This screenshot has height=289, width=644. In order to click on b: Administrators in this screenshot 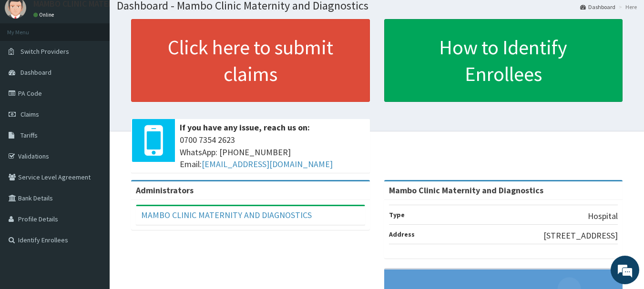, I will do `click(164, 190)`.